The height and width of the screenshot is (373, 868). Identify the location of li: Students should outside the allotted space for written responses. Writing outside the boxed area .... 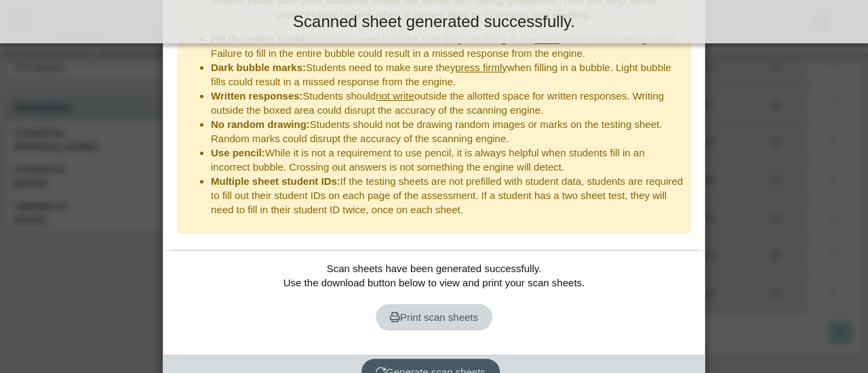
(448, 103).